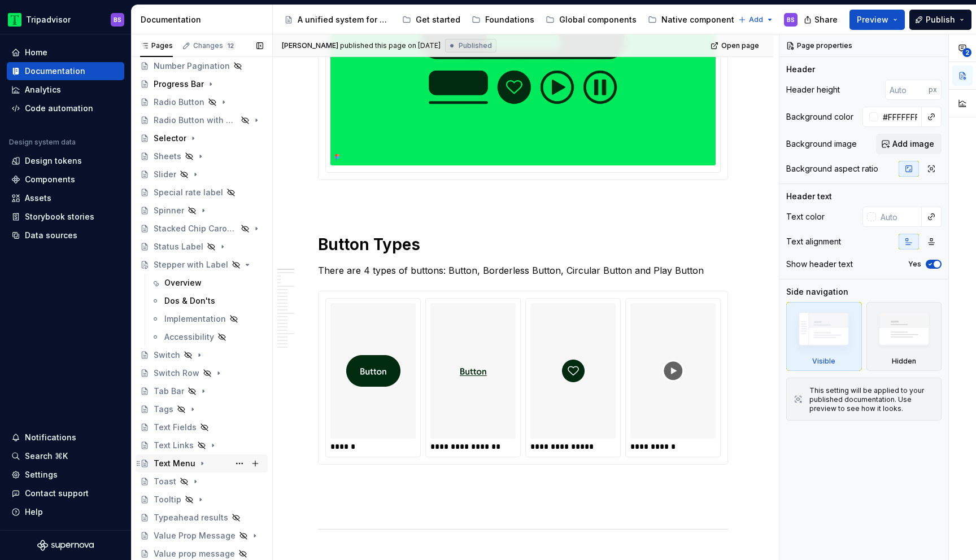 The image size is (976, 560). I want to click on a: Implementation, so click(207, 319).